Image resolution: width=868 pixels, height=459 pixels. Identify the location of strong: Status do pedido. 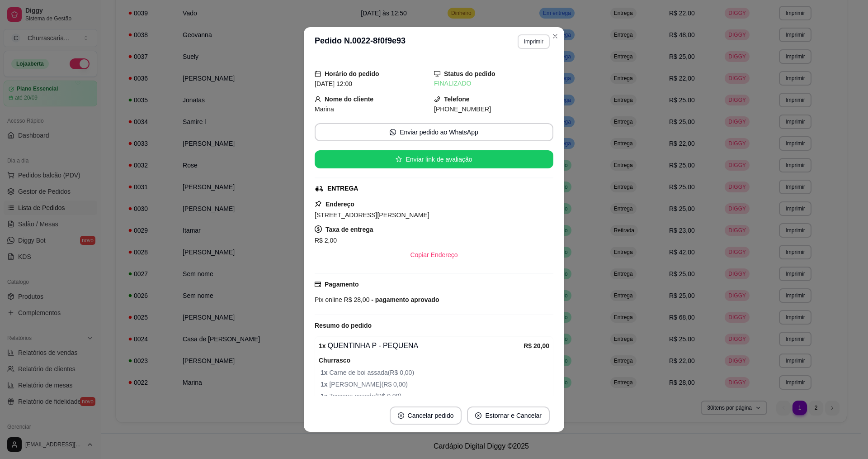
(470, 74).